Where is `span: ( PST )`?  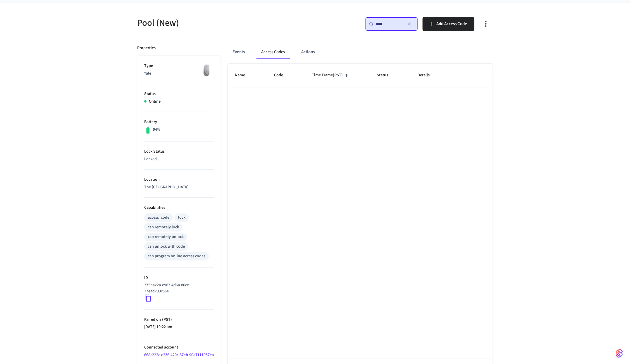 span: ( PST ) is located at coordinates (166, 320).